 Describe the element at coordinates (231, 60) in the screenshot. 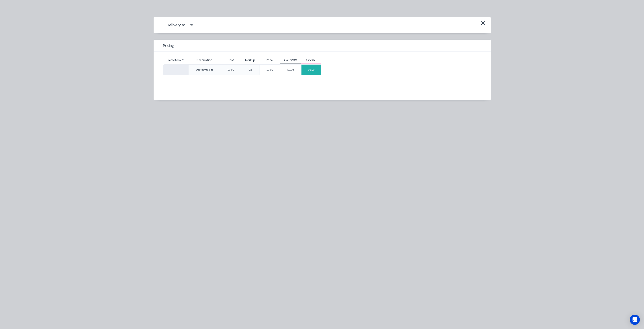

I see `div: Cost` at that location.